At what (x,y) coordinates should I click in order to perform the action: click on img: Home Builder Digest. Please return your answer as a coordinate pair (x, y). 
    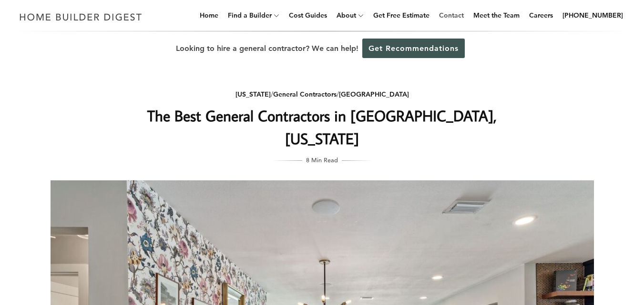
    Looking at the image, I should click on (81, 17).